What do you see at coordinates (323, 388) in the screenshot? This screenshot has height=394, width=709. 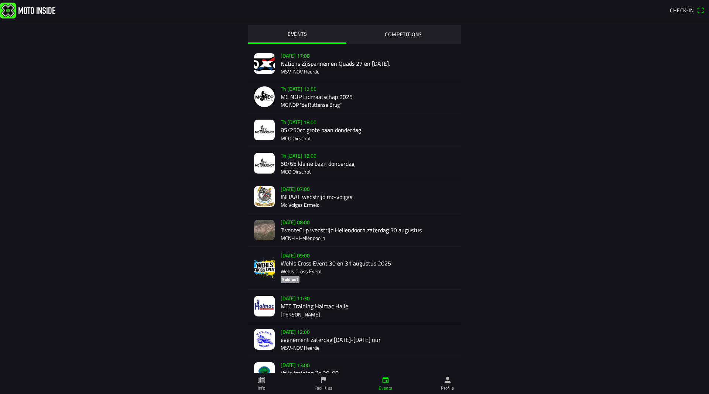 I see `ion-label: Facilities` at bounding box center [323, 388].